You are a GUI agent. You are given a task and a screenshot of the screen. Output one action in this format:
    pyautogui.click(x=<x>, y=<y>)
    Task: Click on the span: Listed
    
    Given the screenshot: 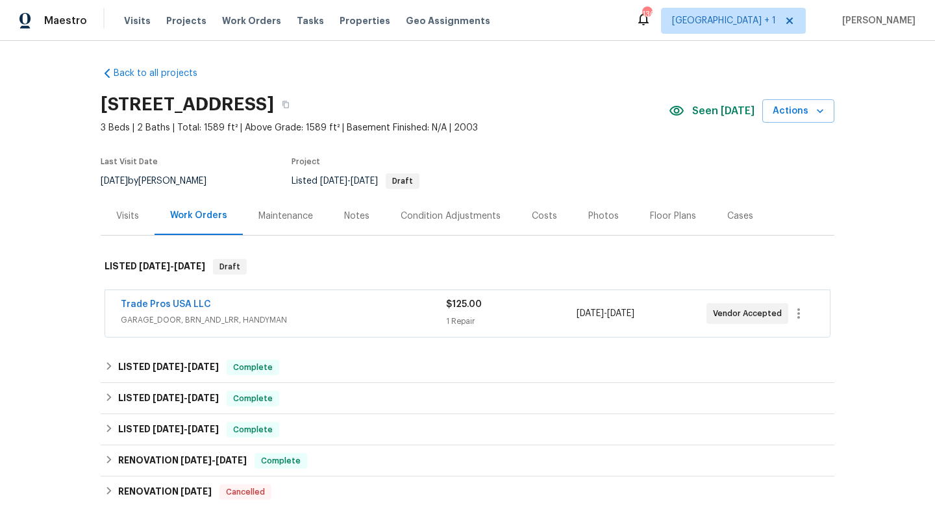 What is the action you would take?
    pyautogui.click(x=355, y=181)
    